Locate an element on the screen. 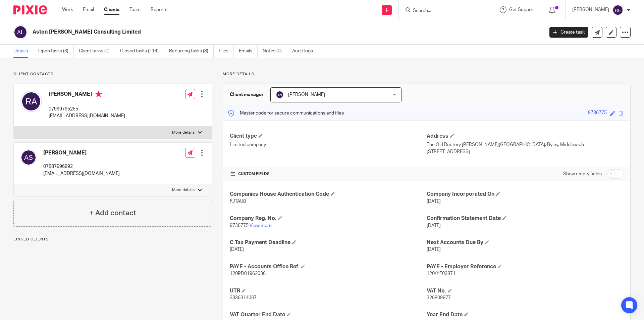 This screenshot has width=644, height=320. h4: CUSTOM FIELDS is located at coordinates (328, 174).